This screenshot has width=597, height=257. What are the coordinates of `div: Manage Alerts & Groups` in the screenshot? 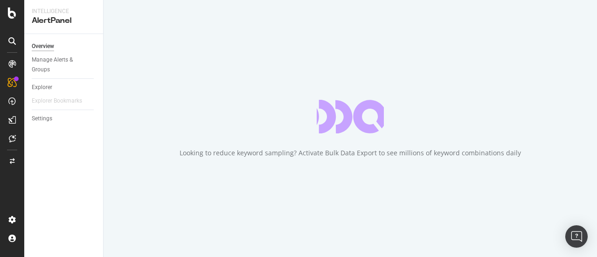 It's located at (60, 65).